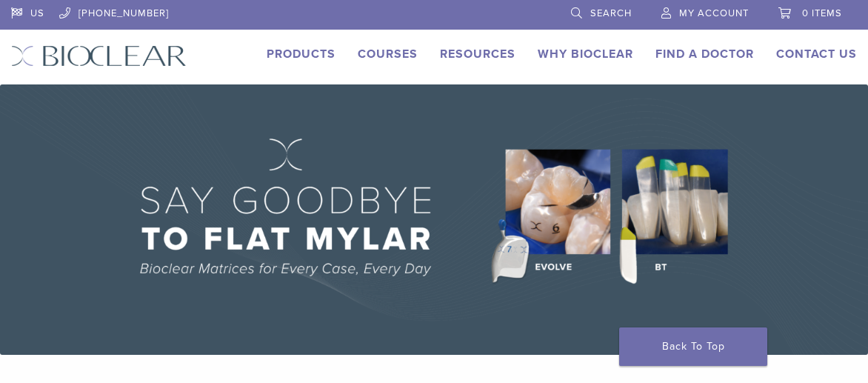  Describe the element at coordinates (705, 54) in the screenshot. I see `a: Find A Doctor` at that location.